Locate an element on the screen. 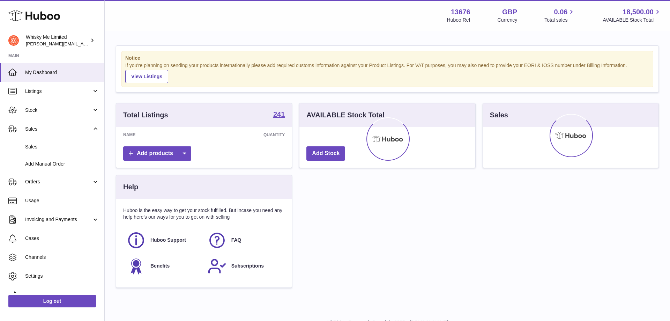 The image size is (670, 321). span: 18,500.00 is located at coordinates (638, 12).